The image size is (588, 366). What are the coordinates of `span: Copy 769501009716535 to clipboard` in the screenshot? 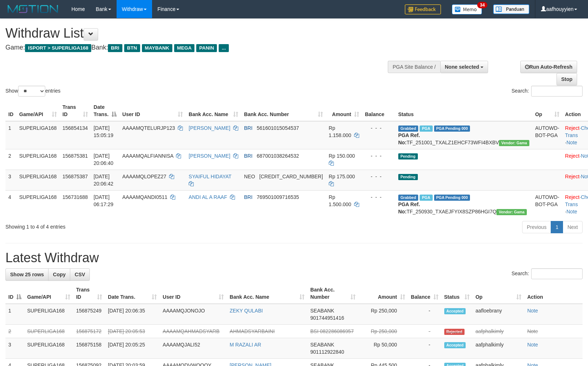 It's located at (278, 197).